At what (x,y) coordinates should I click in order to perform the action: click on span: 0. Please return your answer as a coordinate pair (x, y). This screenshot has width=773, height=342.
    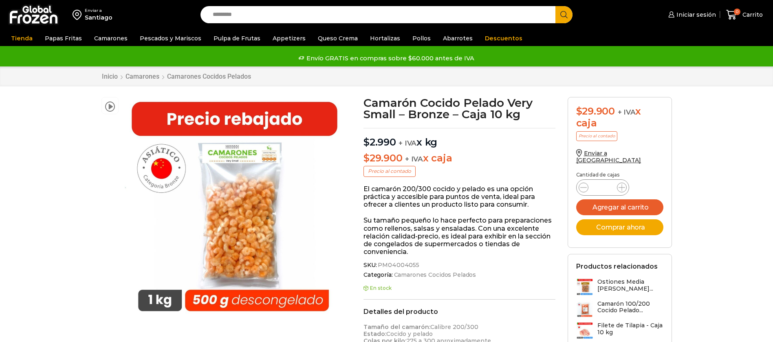
    Looking at the image, I should click on (737, 12).